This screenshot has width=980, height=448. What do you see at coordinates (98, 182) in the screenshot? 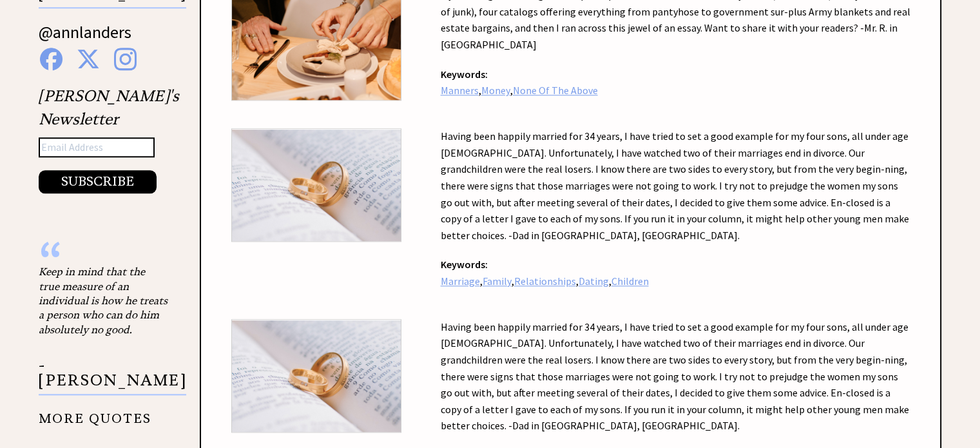
I see `button: SUBSCRIBE` at bounding box center [98, 182].